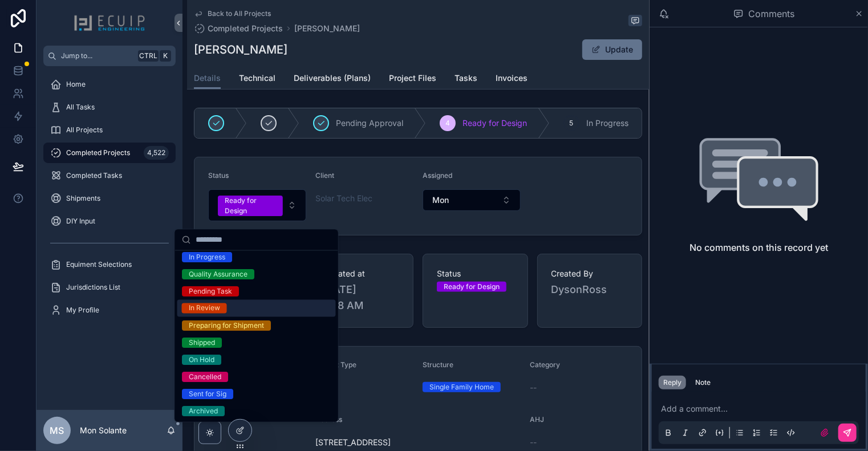 The height and width of the screenshot is (451, 868). Describe the element at coordinates (84, 198) in the screenshot. I see `span: Shipments` at that location.